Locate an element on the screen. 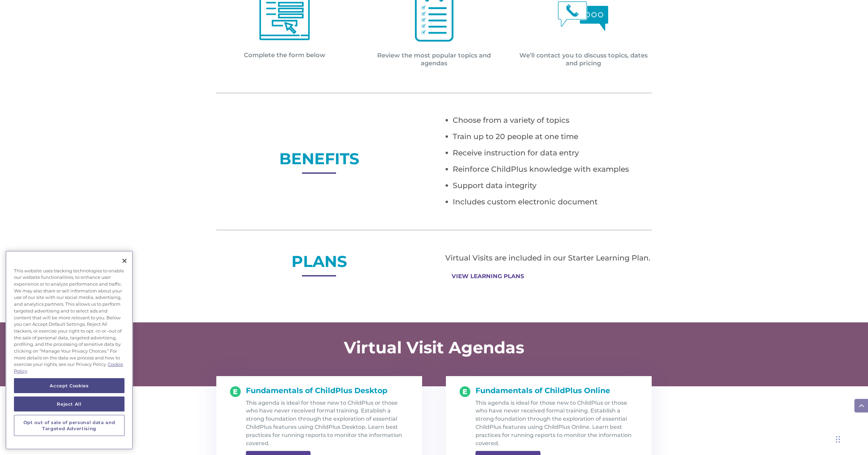 This screenshot has height=455, width=868. li: Receive instruction for data entry is located at coordinates (552, 153).